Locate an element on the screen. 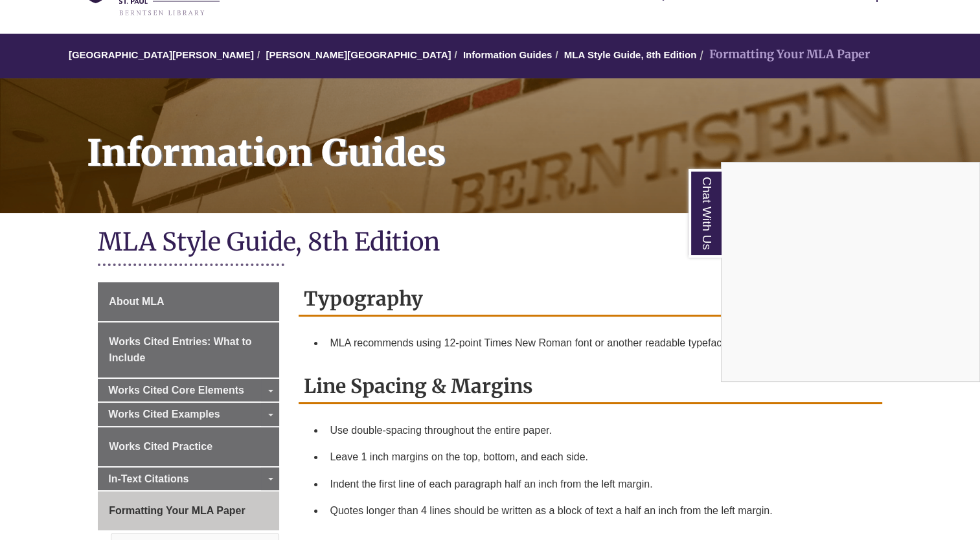 This screenshot has width=980, height=540. h1: Information Guides is located at coordinates (526, 137).